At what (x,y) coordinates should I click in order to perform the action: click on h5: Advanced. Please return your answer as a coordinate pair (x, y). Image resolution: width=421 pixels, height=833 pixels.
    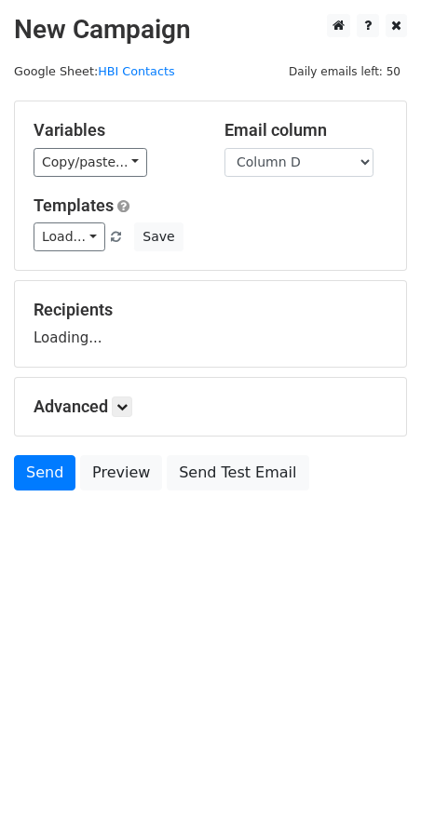
    Looking at the image, I should click on (210, 407).